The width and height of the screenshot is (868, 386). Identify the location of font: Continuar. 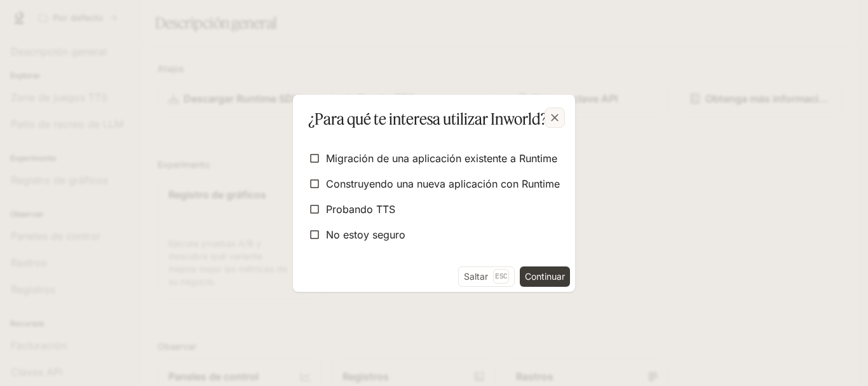
(545, 275).